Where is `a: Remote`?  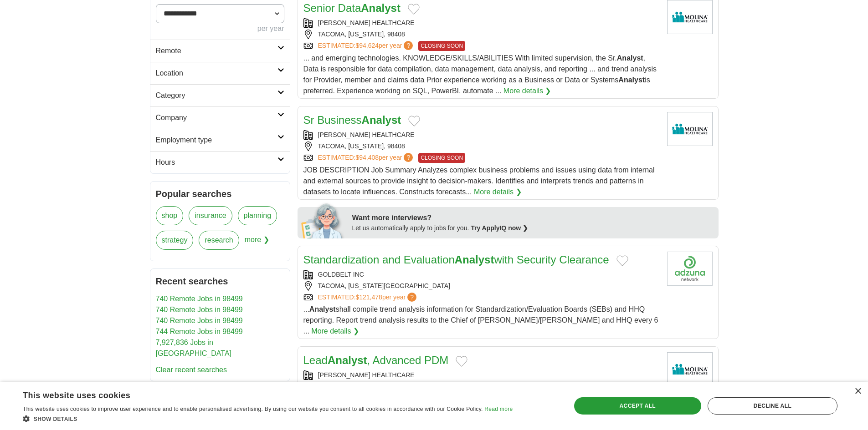
a: Remote is located at coordinates (220, 50).